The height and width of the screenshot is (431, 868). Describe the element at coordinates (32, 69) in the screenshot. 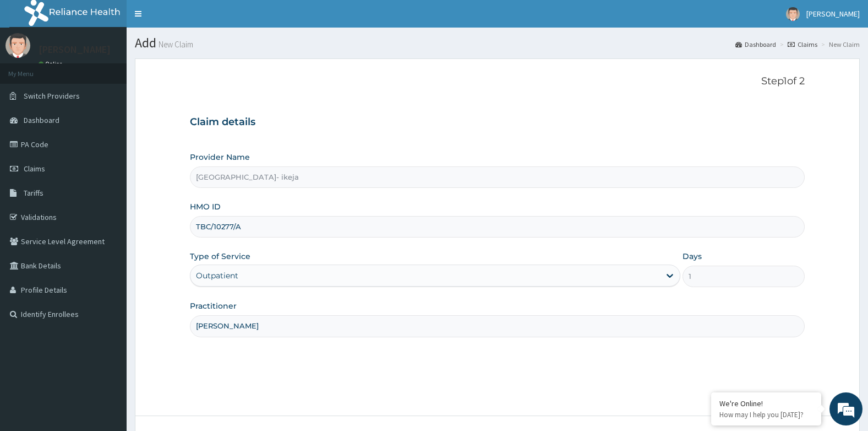

I see `img: d_794563401_company_1708531726252_794563401` at that location.